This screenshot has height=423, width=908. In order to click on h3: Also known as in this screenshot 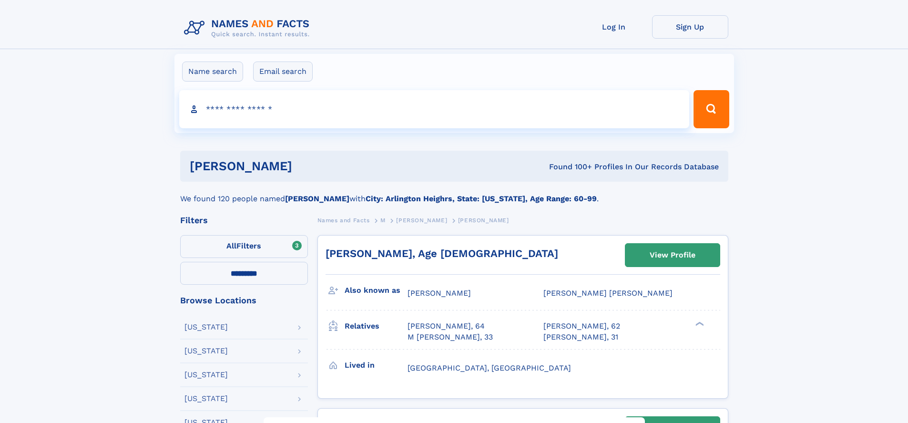, I will do `click(376, 290)`.